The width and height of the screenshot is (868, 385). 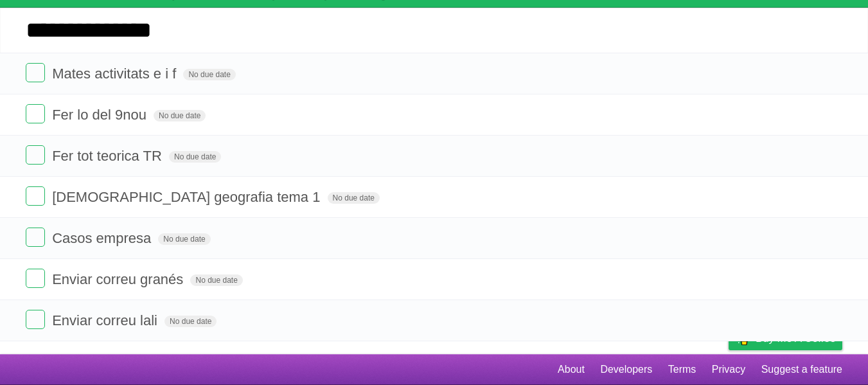 I want to click on span: Enviar correu lali, so click(x=106, y=320).